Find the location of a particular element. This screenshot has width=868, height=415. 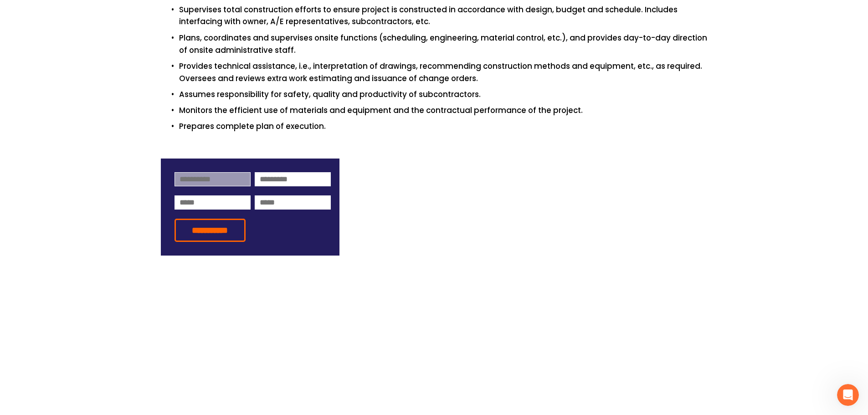

p: Plans, coordinates and supervises onsite functions (scheduling, engineering, material control, et... is located at coordinates (443, 44).